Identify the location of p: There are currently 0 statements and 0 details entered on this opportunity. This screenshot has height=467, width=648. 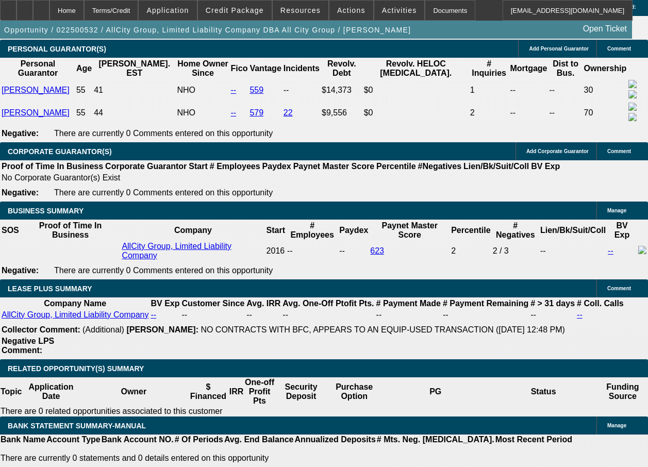
(286, 458).